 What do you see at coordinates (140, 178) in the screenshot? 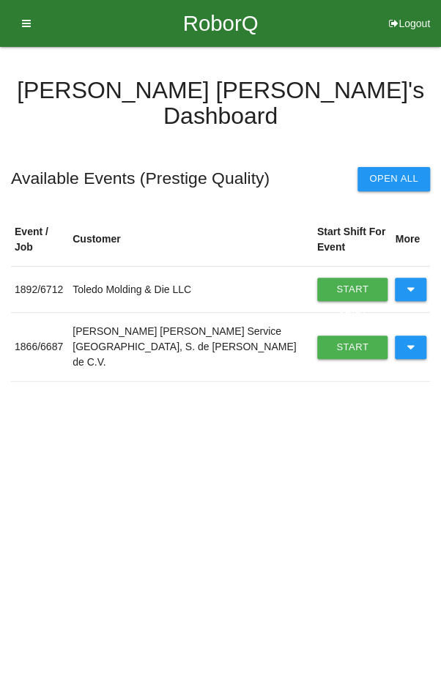
I see `h5: Available Events ( Prestige Quality )` at bounding box center [140, 178].